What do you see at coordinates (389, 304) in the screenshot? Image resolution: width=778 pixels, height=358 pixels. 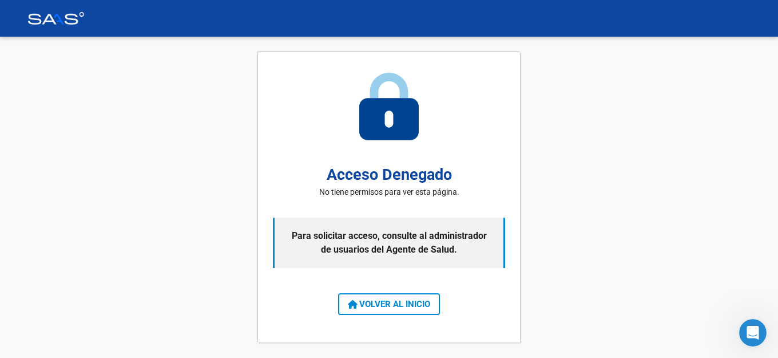 I see `button: VOLVER AL INICIO` at bounding box center [389, 304].